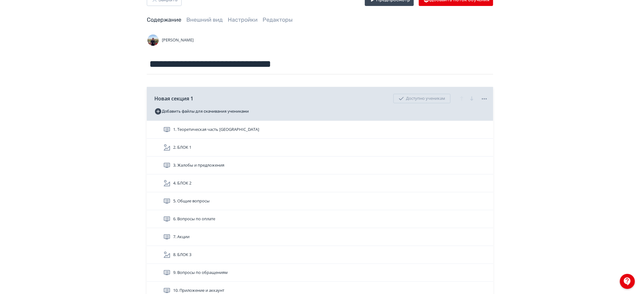 The width and height of the screenshot is (640, 294). What do you see at coordinates (182, 147) in the screenshot?
I see `span: 2. БЛОК 1` at bounding box center [182, 147].